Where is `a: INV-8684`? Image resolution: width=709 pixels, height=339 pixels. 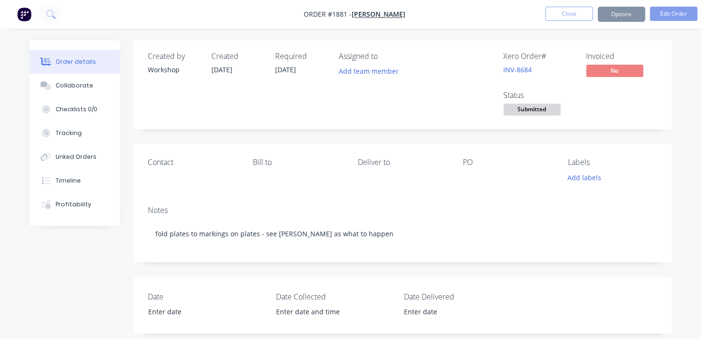 a: INV-8684 is located at coordinates (518, 69).